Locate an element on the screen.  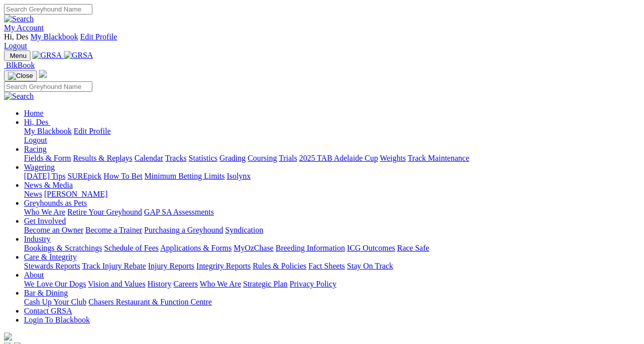
a: Calendar is located at coordinates (148, 158).